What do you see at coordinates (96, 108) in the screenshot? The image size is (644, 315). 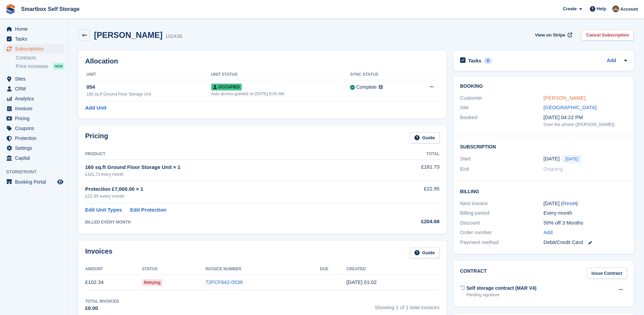 I see `a: Add Unit` at bounding box center [96, 108].